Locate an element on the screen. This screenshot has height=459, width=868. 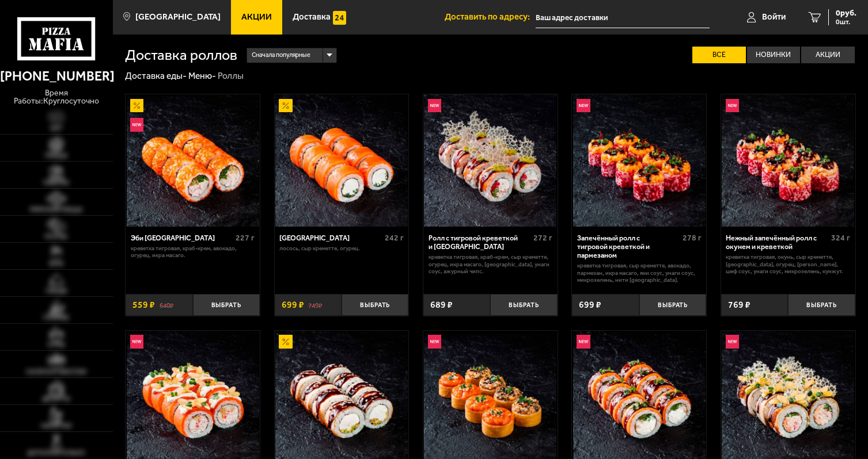
span: 689 ₽ is located at coordinates (441, 305).